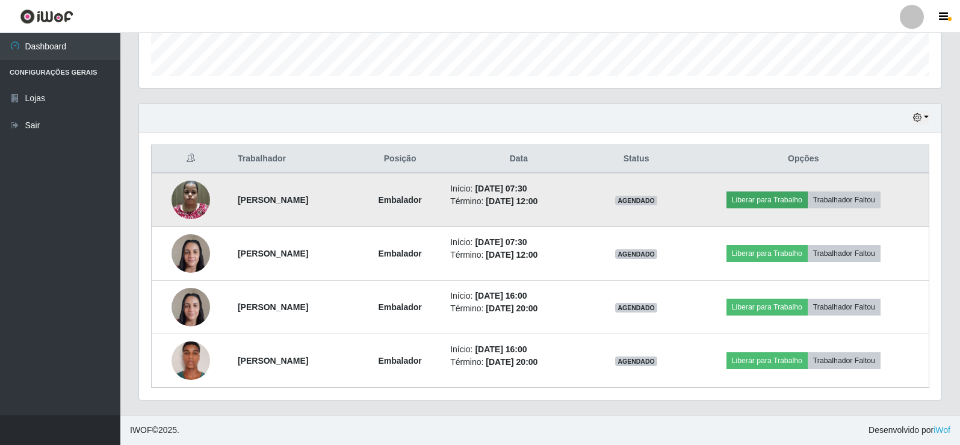  What do you see at coordinates (155, 430) in the screenshot?
I see `span: © 2025 .` at bounding box center [155, 430].